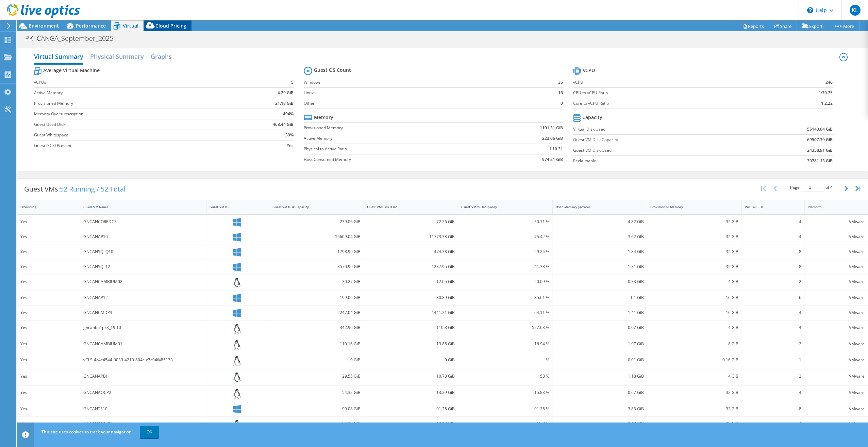 This screenshot has height=447, width=868. I want to click on div: 3.62 GiB, so click(600, 237).